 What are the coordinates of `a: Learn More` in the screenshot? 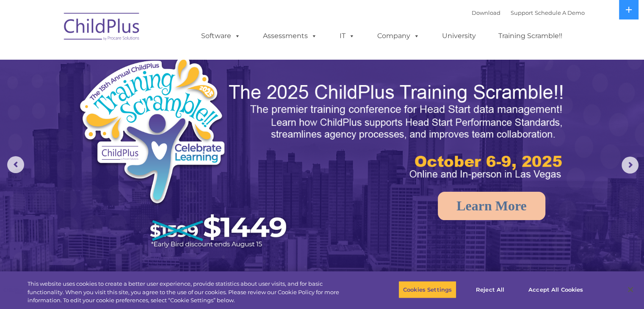 It's located at (491, 206).